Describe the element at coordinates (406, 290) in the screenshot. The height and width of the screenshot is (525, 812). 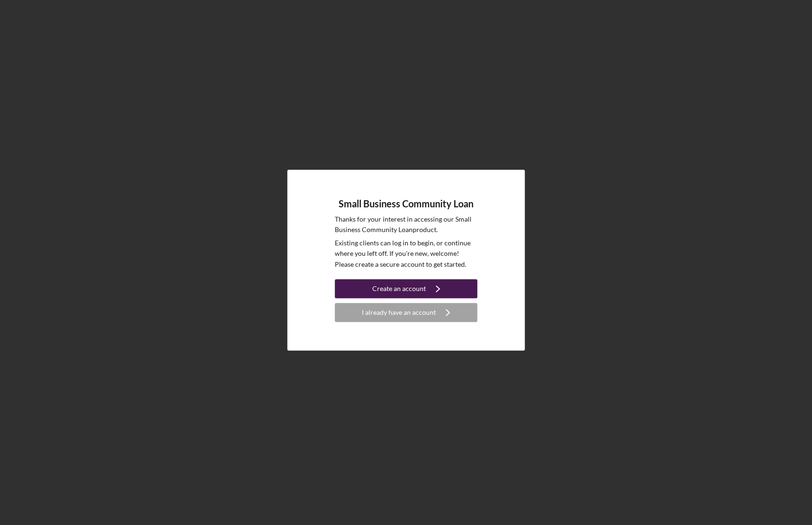
I see `a: Create an account` at that location.